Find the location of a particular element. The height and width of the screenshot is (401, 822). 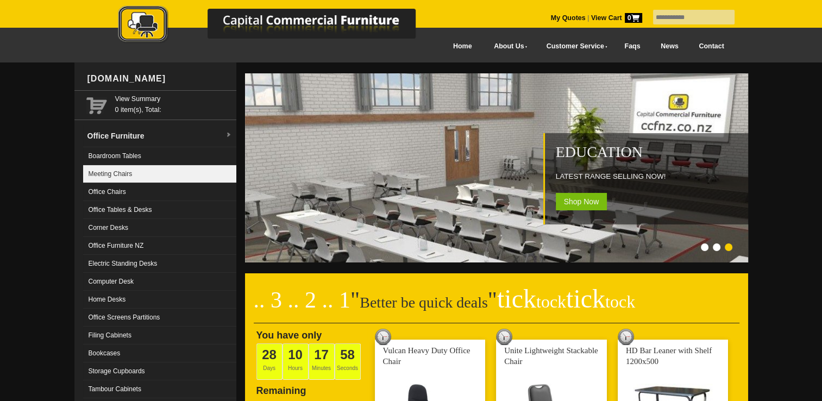

span: 0 is located at coordinates (634, 18).